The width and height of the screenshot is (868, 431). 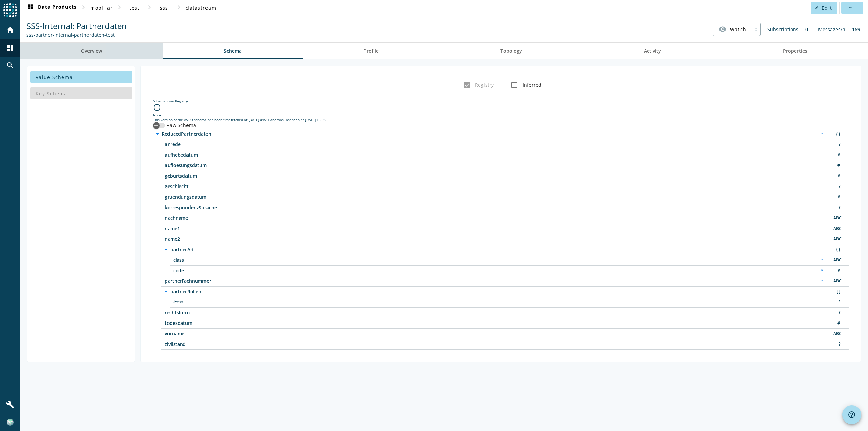 I want to click on span: Edit, so click(x=826, y=8).